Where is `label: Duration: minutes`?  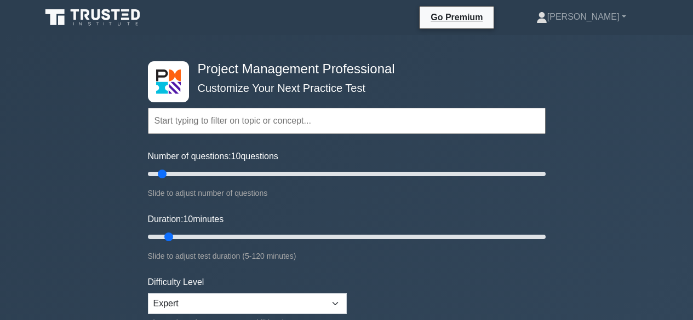
label: Duration: minutes is located at coordinates (186, 220).